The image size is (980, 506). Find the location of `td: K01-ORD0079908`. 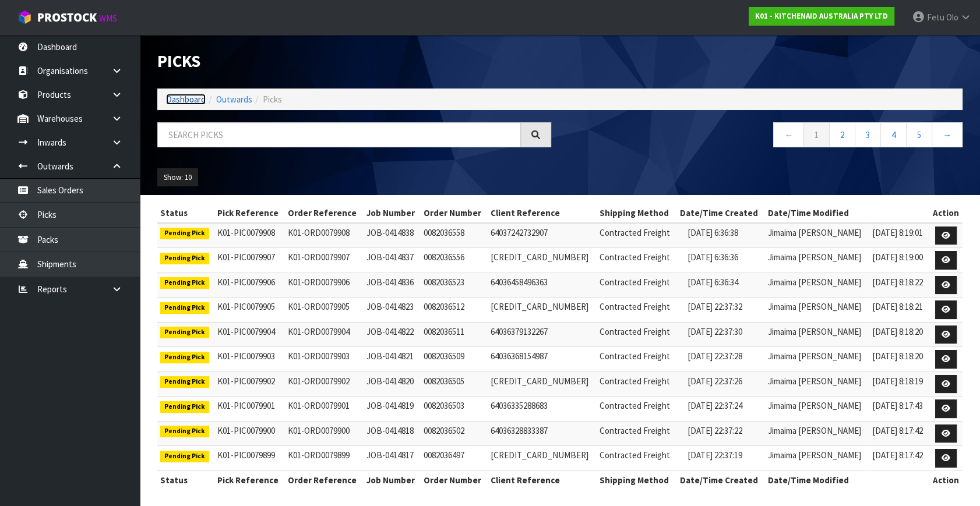

td: K01-ORD0079908 is located at coordinates (324, 235).